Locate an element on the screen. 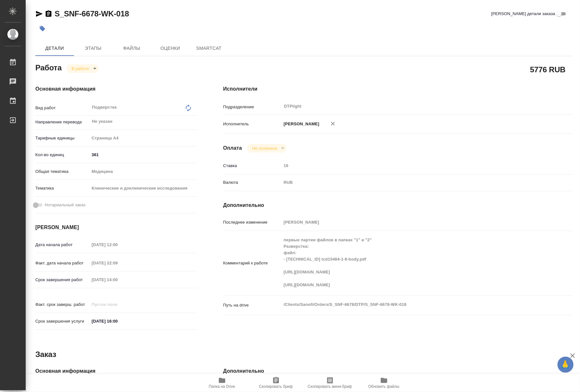  p: Ставка is located at coordinates (252, 166).